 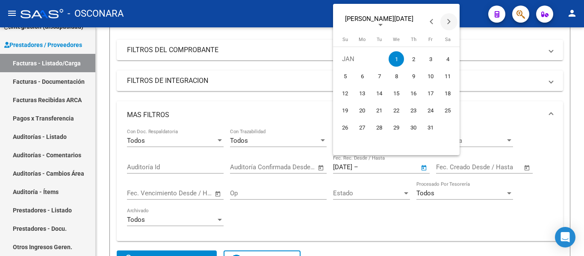 What do you see at coordinates (413, 59) in the screenshot?
I see `span: 2` at bounding box center [413, 59].